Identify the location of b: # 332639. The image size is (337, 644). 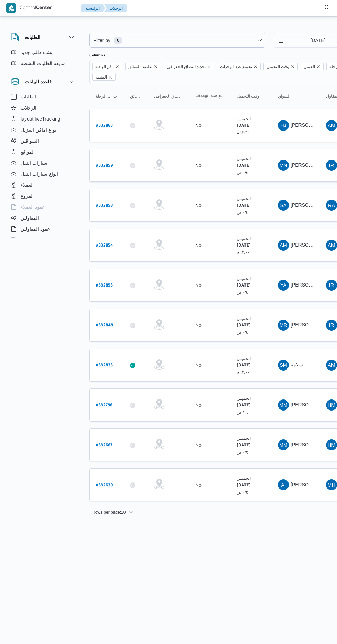
(104, 486).